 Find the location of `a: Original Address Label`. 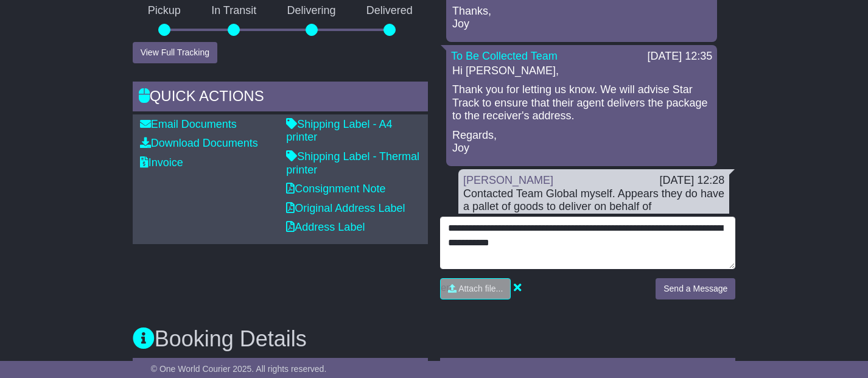

a: Original Address Label is located at coordinates (345, 208).